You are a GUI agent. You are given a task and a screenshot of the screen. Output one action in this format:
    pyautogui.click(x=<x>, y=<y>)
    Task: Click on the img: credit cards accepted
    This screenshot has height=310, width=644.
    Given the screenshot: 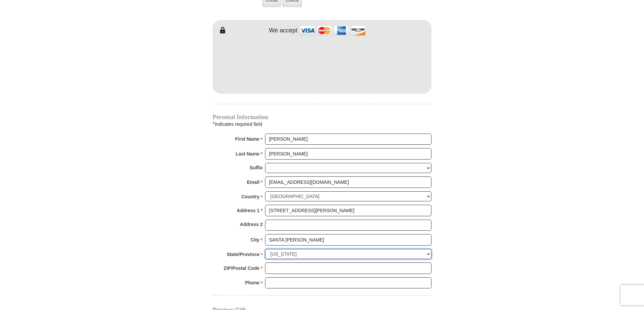 What is the action you would take?
    pyautogui.click(x=333, y=30)
    